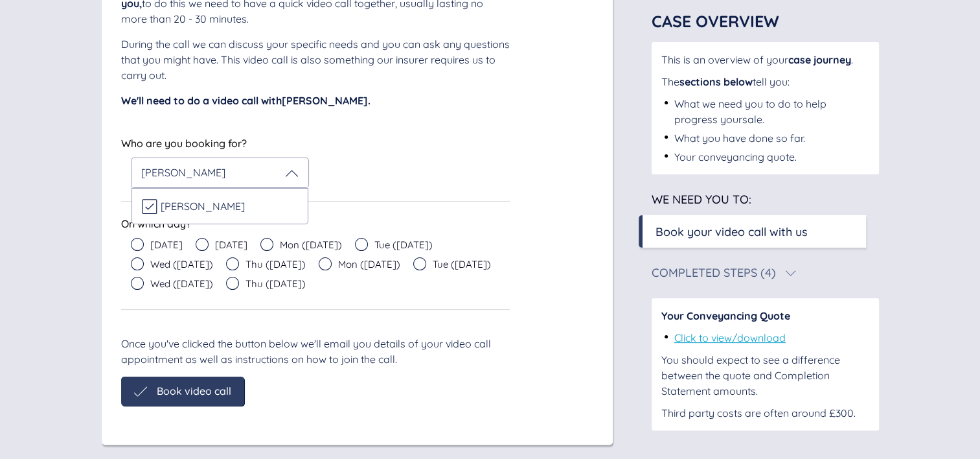 The height and width of the screenshot is (459, 980). I want to click on div: Your conveyancing quote., so click(735, 157).